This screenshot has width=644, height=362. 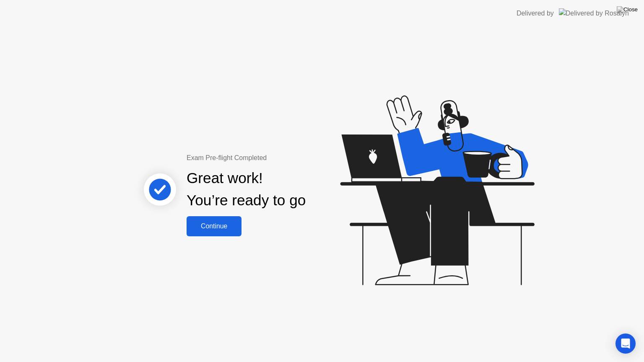 I want to click on div: Continue, so click(x=214, y=226).